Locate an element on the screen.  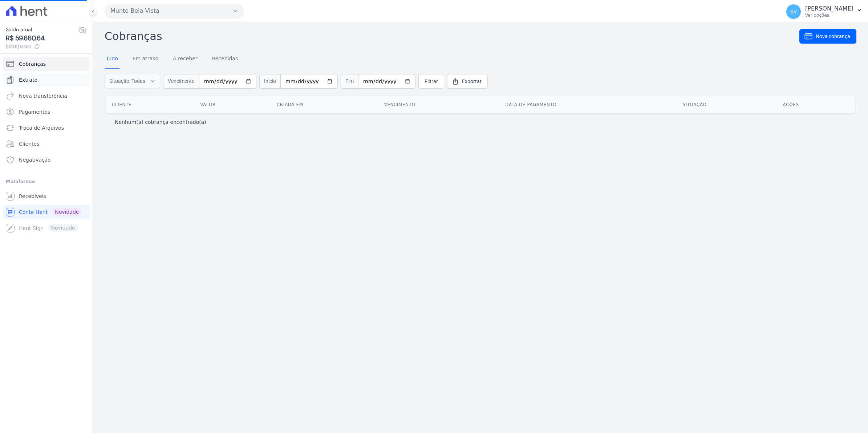
span: Extrato is located at coordinates (28, 80).